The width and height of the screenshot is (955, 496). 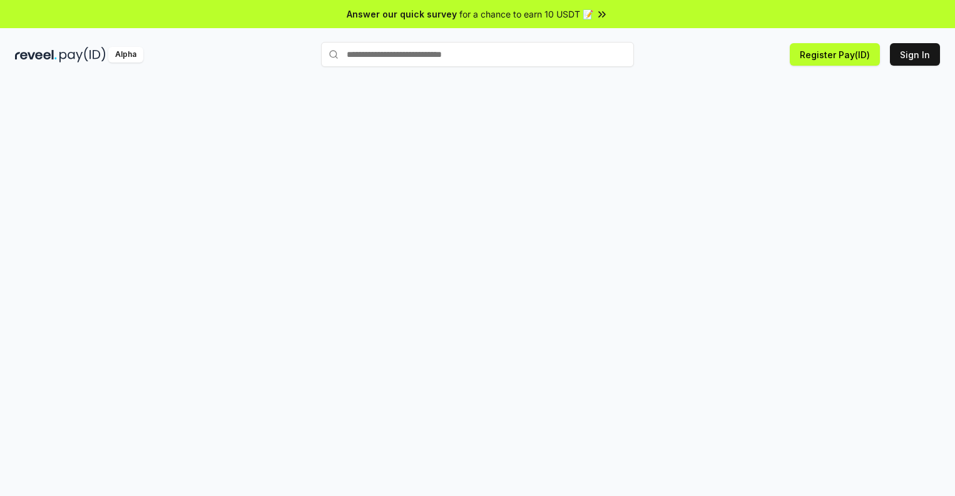 What do you see at coordinates (835, 54) in the screenshot?
I see `button: Register Pay(ID)` at bounding box center [835, 54].